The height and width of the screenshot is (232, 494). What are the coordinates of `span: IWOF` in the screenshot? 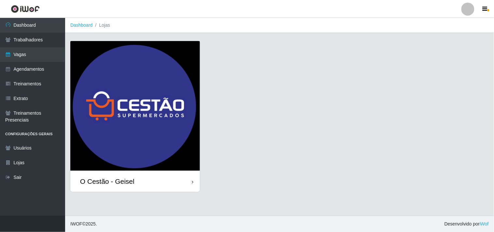 It's located at (76, 224).